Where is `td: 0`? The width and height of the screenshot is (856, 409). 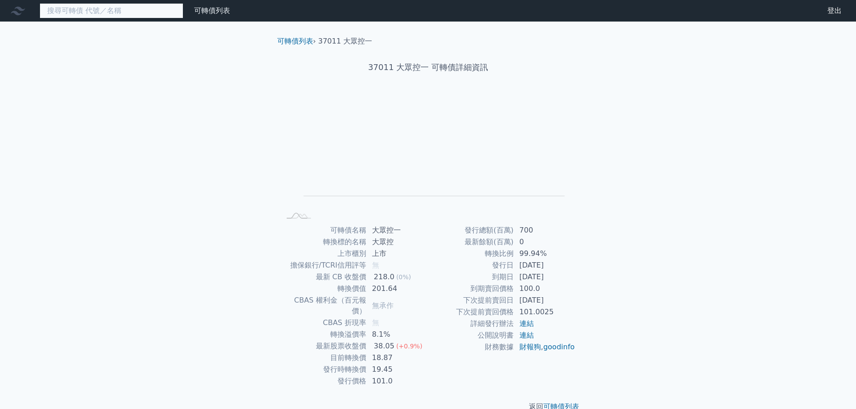
td: 0 is located at coordinates (545, 242).